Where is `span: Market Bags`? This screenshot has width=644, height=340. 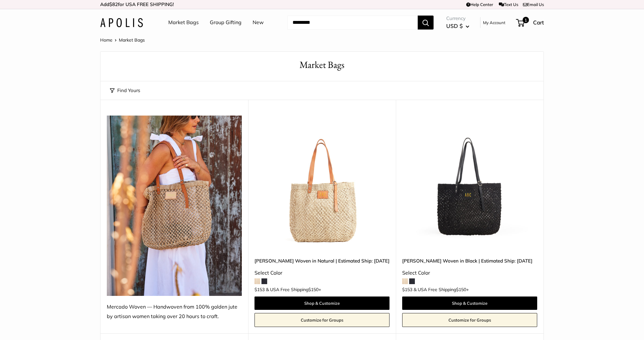 span: Market Bags is located at coordinates (132, 40).